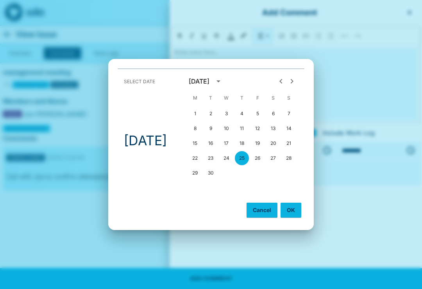 The image size is (422, 289). What do you see at coordinates (195, 98) in the screenshot?
I see `span: Monday` at bounding box center [195, 98].